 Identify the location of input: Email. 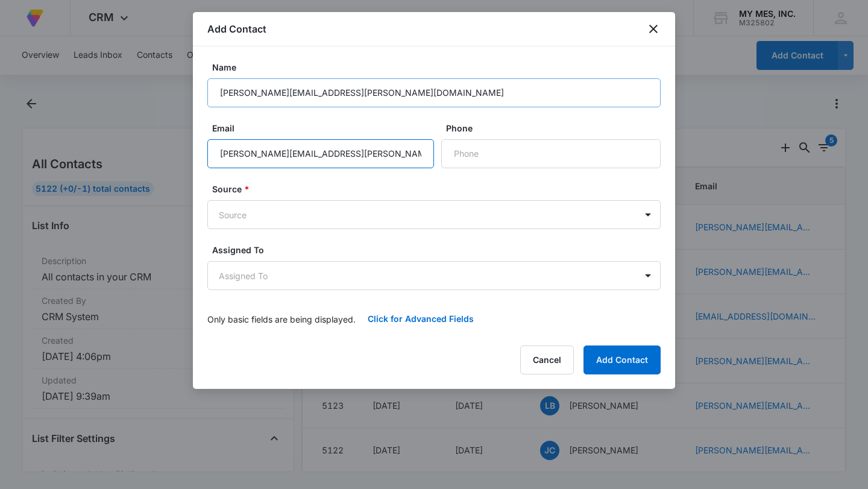
(321, 154).